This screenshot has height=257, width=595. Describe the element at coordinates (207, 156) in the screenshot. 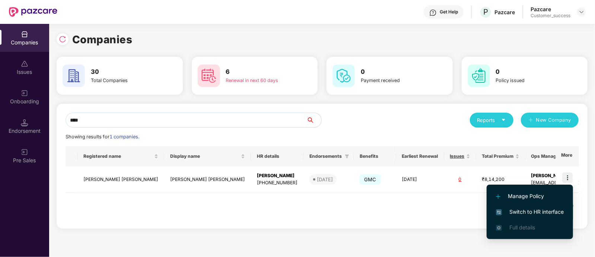

I see `th: Display name` at that location.